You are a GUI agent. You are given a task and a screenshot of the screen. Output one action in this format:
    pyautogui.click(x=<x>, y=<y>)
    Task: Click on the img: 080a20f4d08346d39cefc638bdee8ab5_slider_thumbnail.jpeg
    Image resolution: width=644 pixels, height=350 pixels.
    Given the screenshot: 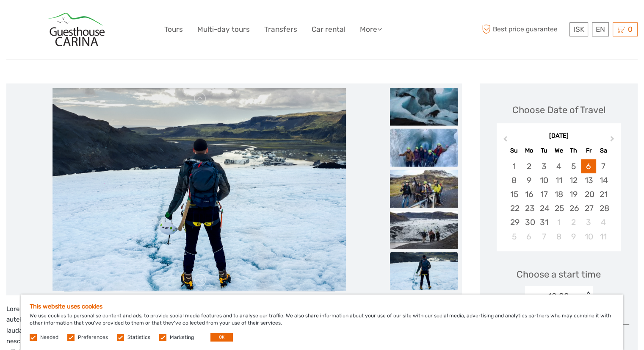 What is the action you would take?
    pyautogui.click(x=424, y=189)
    